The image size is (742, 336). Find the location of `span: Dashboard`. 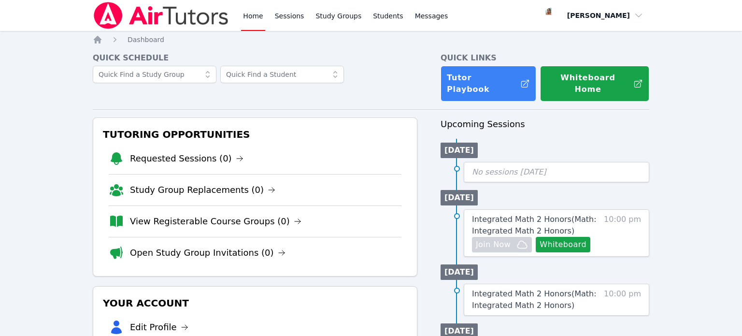

span: Dashboard is located at coordinates (146, 40).